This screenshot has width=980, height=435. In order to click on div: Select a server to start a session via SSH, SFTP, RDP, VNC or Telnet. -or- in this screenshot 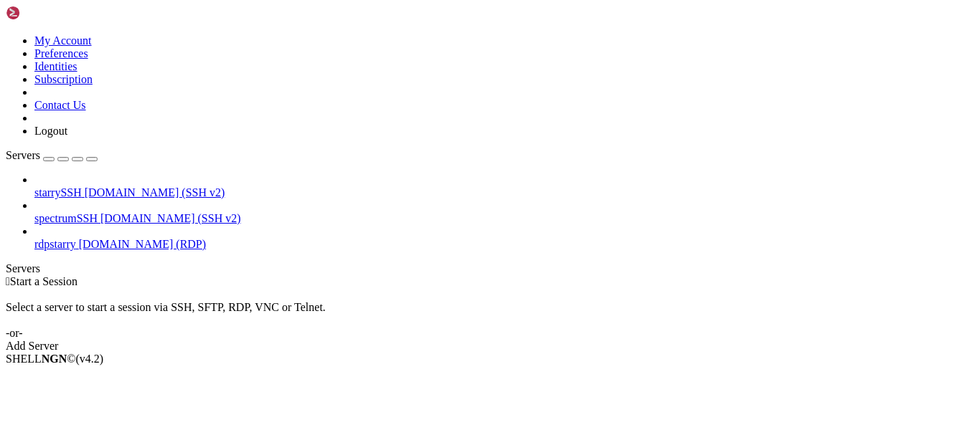, I will do `click(490, 314)`.